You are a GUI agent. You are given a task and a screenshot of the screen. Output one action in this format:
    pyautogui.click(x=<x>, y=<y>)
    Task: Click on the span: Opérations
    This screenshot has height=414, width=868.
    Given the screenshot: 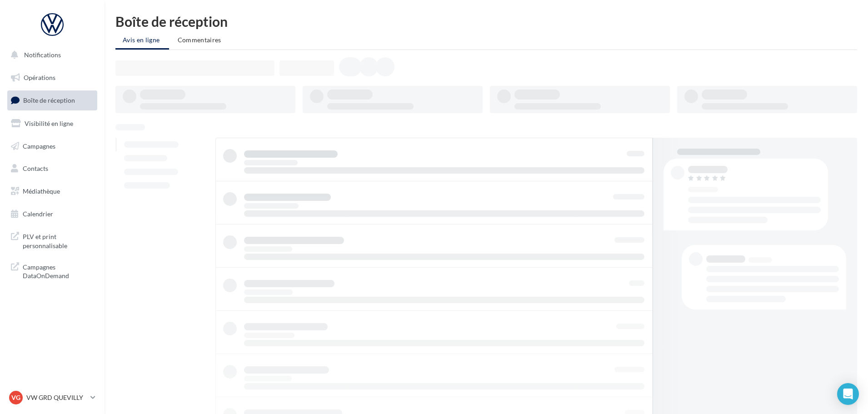 What is the action you would take?
    pyautogui.click(x=40, y=78)
    